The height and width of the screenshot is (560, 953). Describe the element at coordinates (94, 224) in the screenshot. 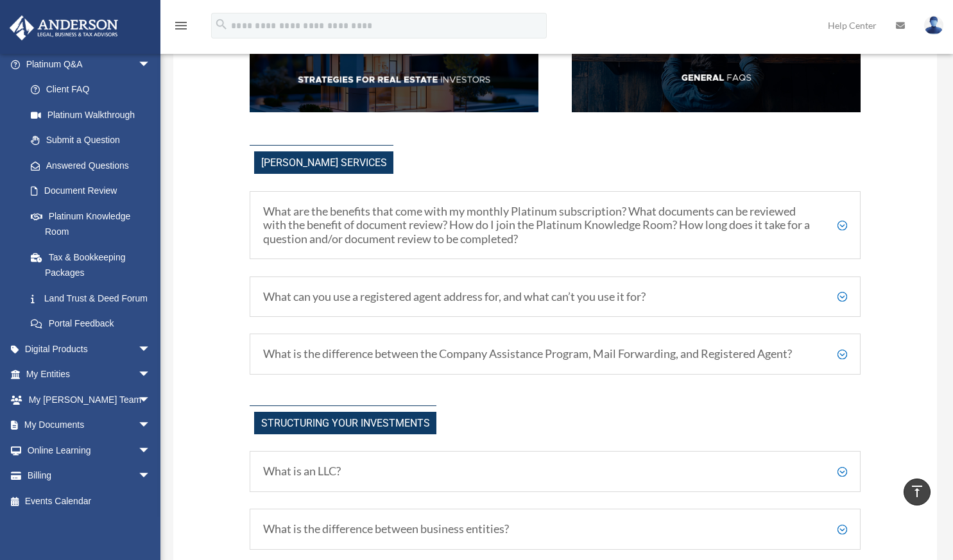

I see `a: Platinum Knowledge Room` at that location.